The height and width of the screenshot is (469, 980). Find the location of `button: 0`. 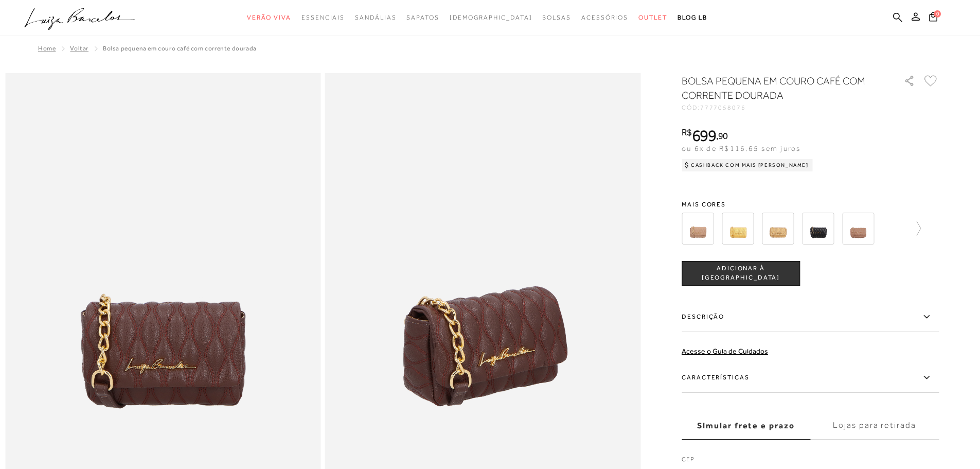

button: 0 is located at coordinates (933, 18).